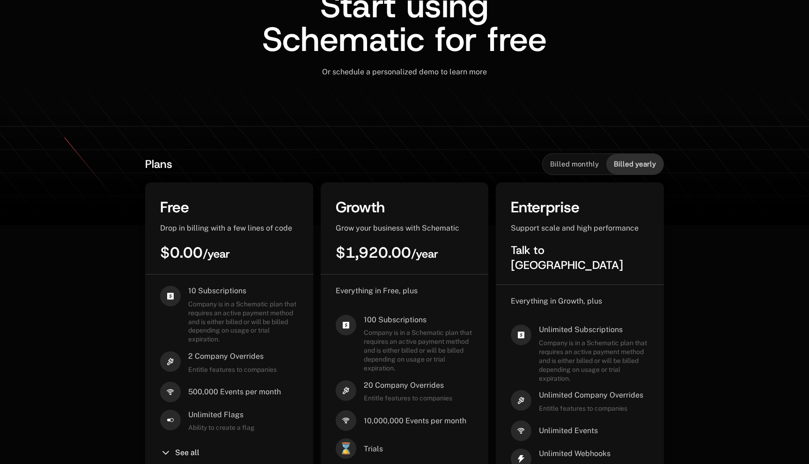 This screenshot has width=809, height=464. I want to click on i: chevron-down, so click(166, 453).